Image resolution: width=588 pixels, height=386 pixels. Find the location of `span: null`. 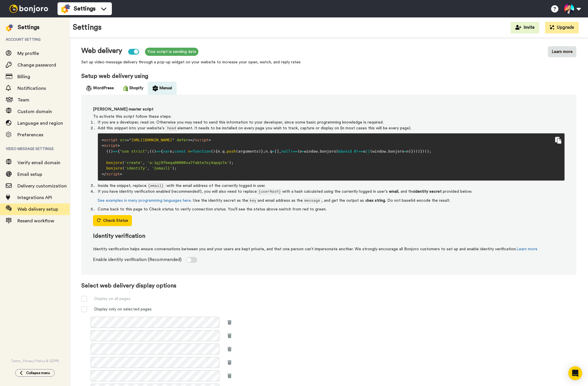

span: null is located at coordinates (286, 151).